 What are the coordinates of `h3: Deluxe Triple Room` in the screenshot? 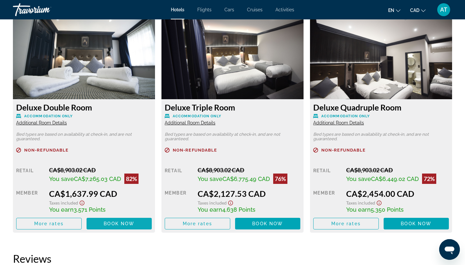 It's located at (232, 107).